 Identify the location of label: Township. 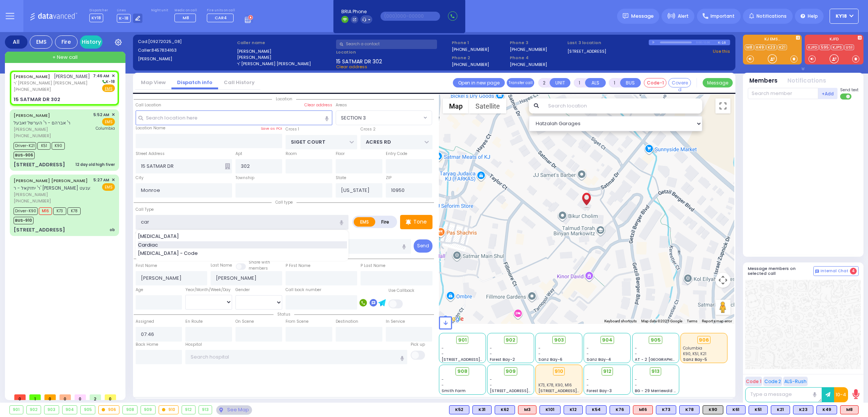
(245, 178).